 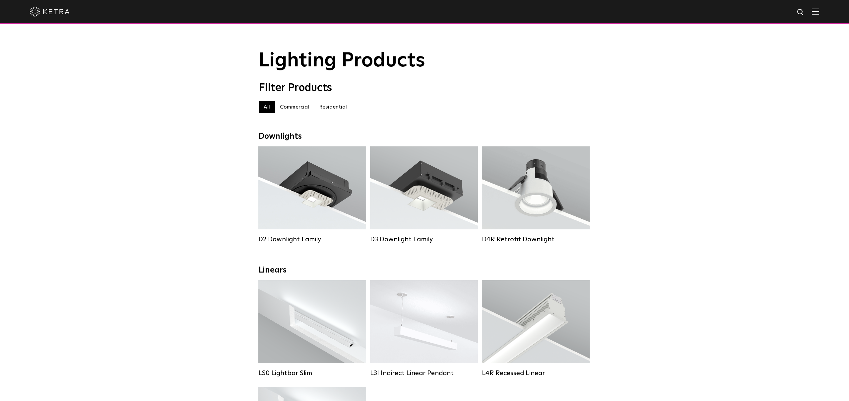 What do you see at coordinates (801, 12) in the screenshot?
I see `img: search icon` at bounding box center [801, 12].